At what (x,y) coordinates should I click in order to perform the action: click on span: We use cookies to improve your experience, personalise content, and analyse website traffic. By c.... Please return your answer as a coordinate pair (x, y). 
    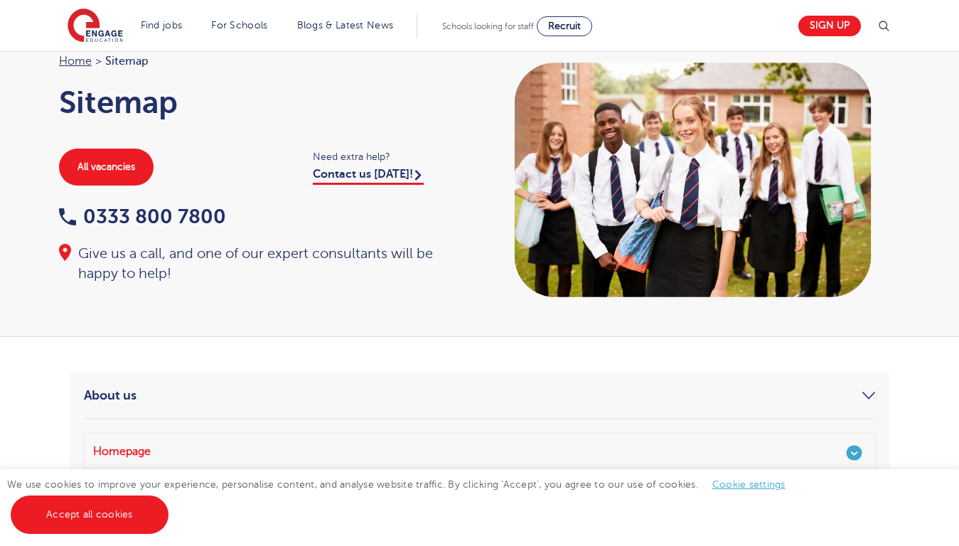
    Looking at the image, I should click on (403, 499).